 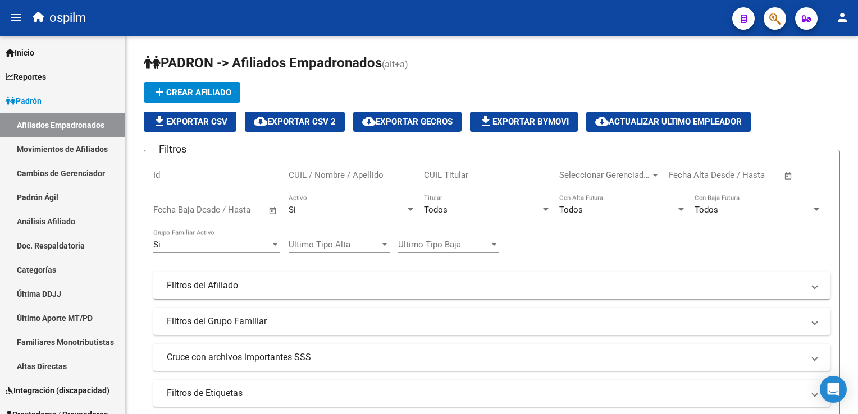 What do you see at coordinates (20, 53) in the screenshot?
I see `span: Inicio` at bounding box center [20, 53].